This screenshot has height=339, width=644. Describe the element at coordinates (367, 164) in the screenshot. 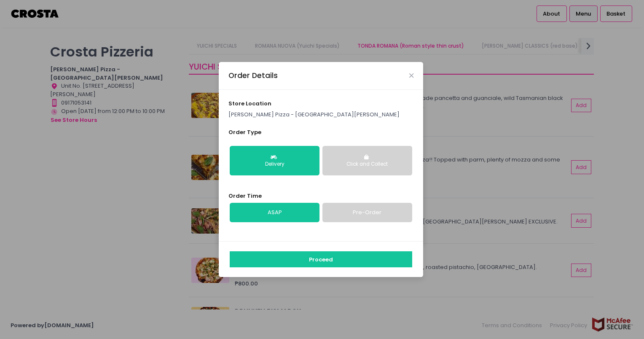

I see `div: Click and Collect` at that location.